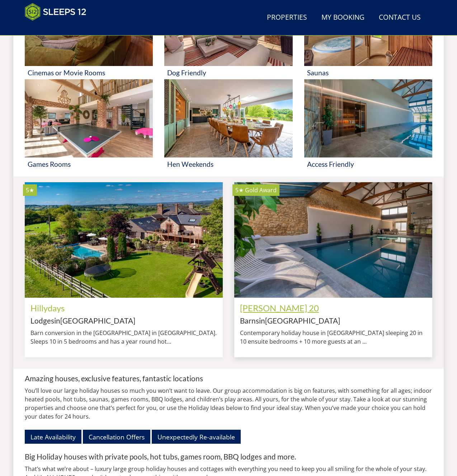 This screenshot has height=476, width=457. Describe the element at coordinates (368, 164) in the screenshot. I see `h3: Access Friendly` at that location.